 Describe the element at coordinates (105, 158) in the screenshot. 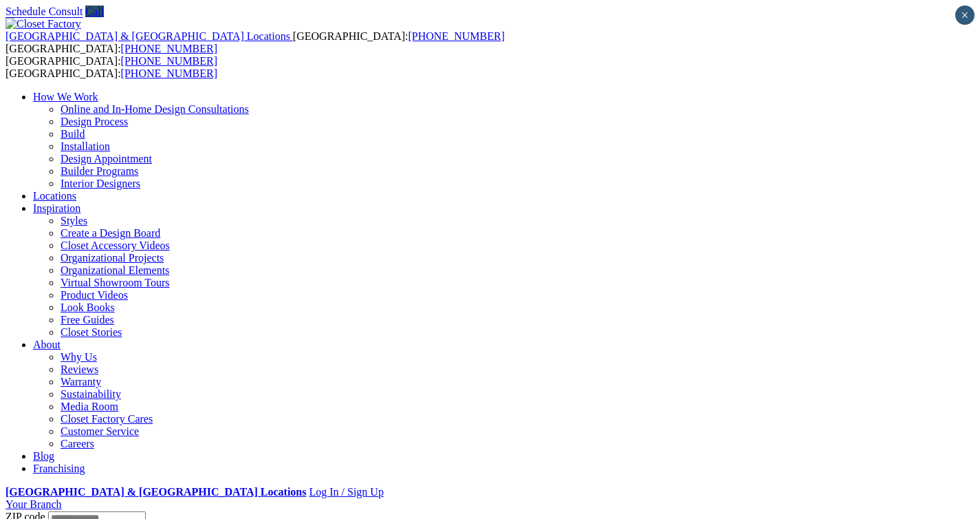

I see `a: Design Appointment` at that location.